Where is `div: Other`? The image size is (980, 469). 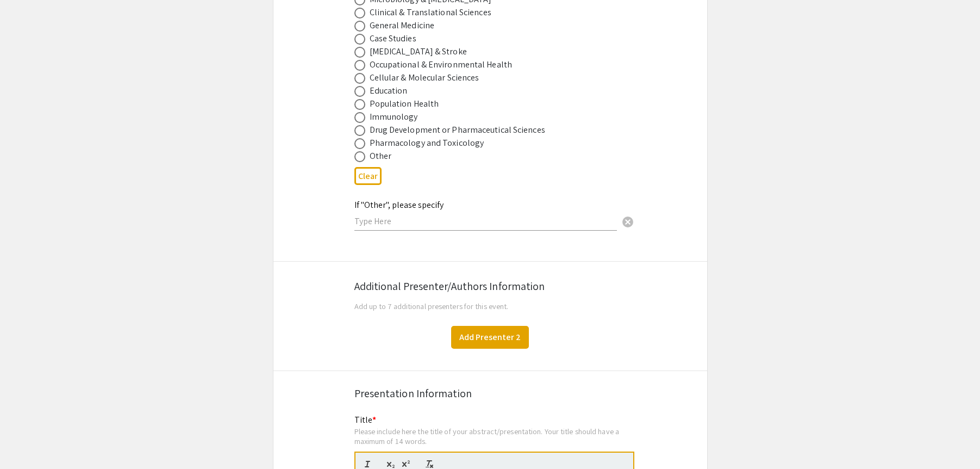 div: Other is located at coordinates (380, 156).